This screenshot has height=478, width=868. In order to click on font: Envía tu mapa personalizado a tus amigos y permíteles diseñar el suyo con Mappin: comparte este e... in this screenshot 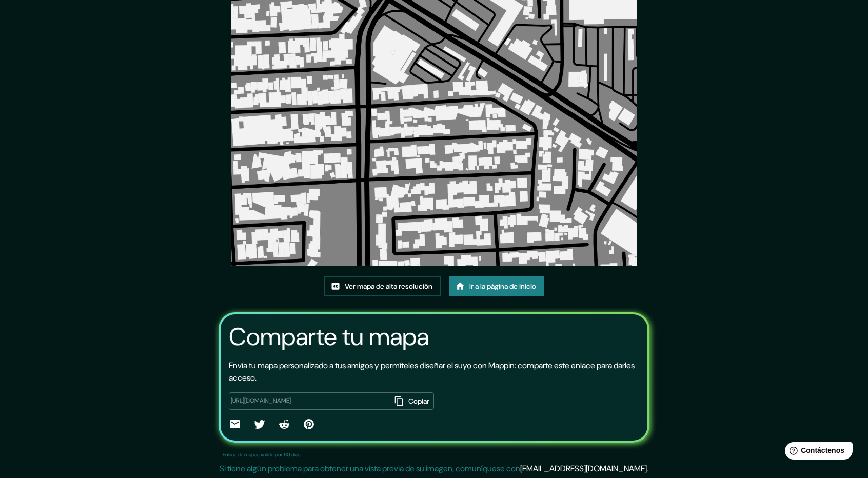, I will do `click(431, 371)`.